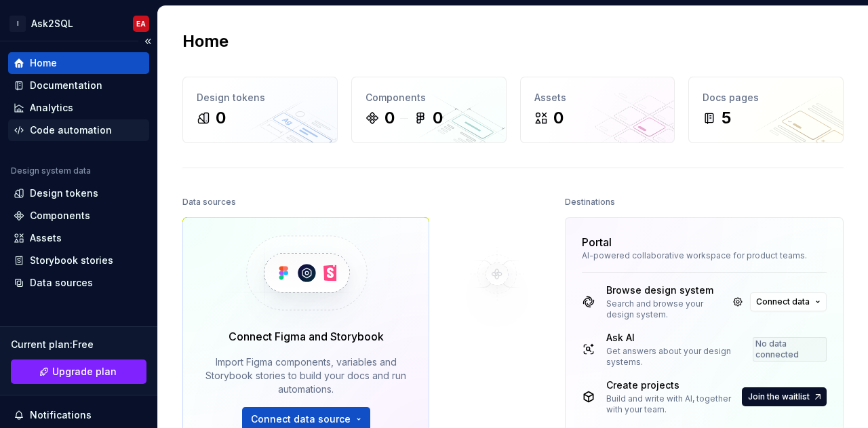 The width and height of the screenshot is (868, 428). Describe the element at coordinates (84, 372) in the screenshot. I see `span: Upgrade plan` at that location.